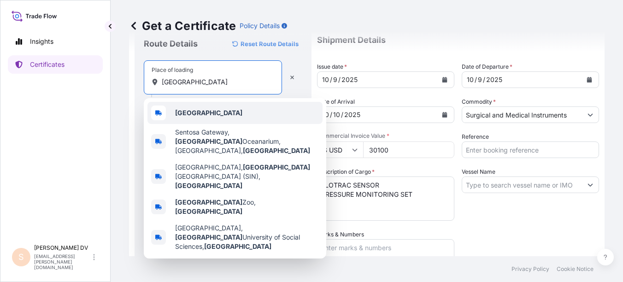  Describe the element at coordinates (479, 102) in the screenshot. I see `label: Commodity` at that location.